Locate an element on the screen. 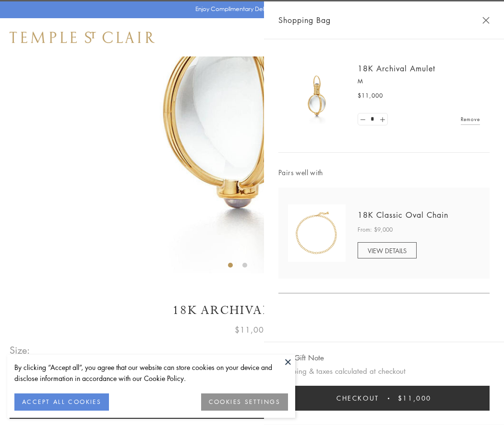  p: Enjoy Complimentary Delivery & Returns is located at coordinates (250, 9).